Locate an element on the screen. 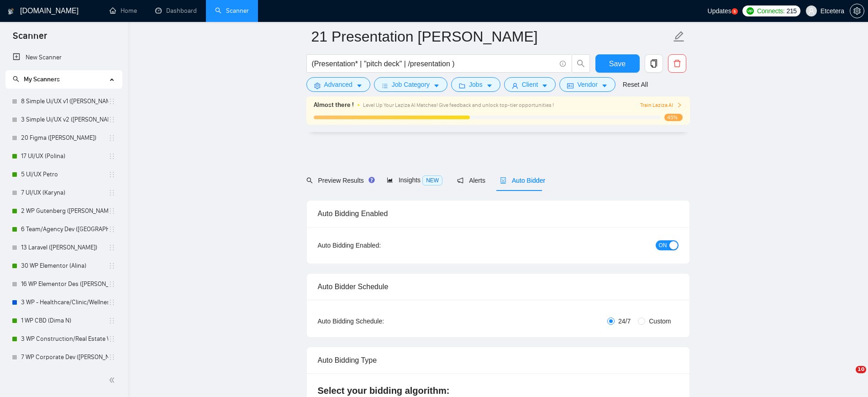 This screenshot has width=868, height=397. button: copy is located at coordinates (653, 63).